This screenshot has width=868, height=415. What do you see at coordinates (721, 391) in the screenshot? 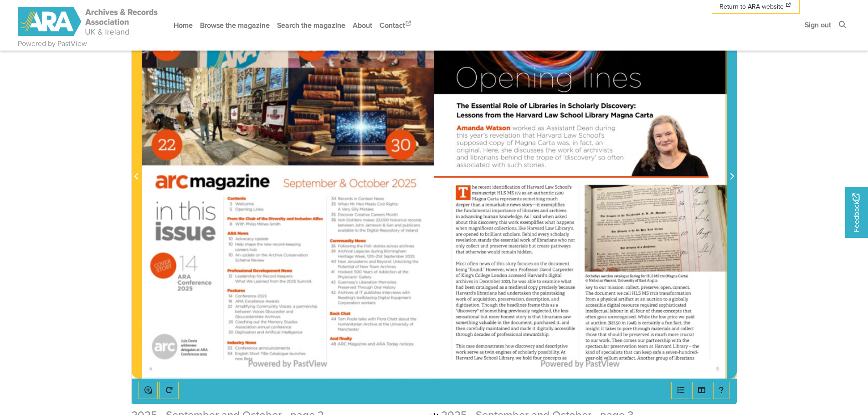
I see `button: Help` at bounding box center [721, 391].